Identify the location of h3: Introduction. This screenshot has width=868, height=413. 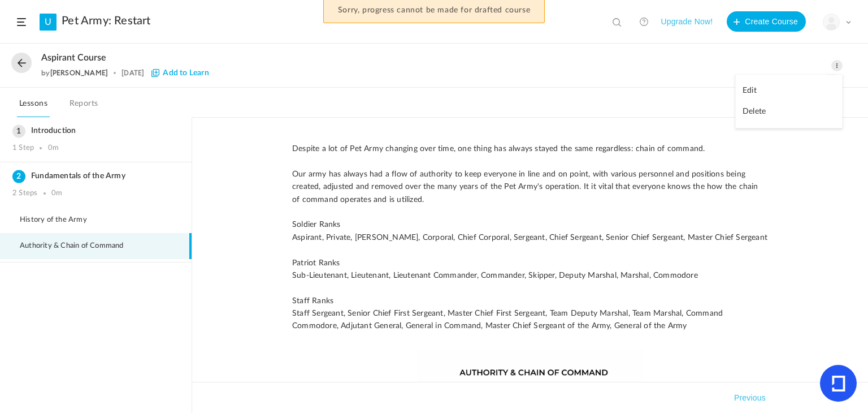
(96, 131).